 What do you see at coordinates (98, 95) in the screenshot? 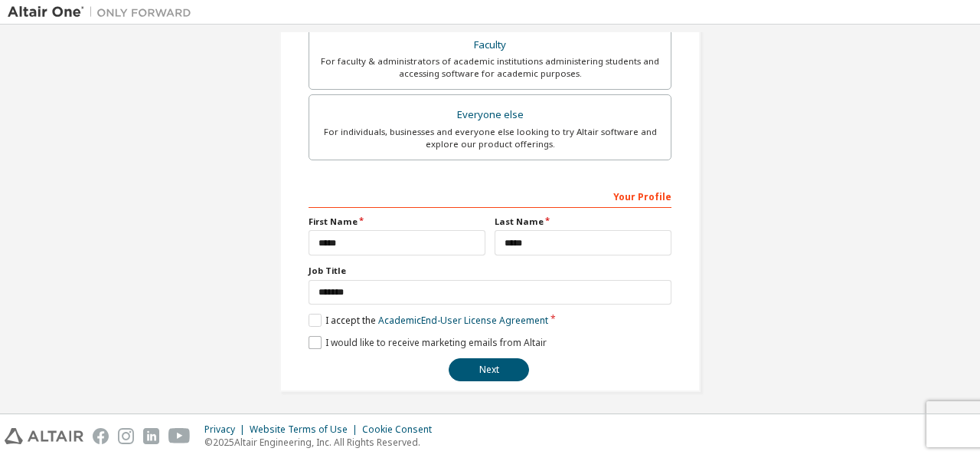
I see `div: Domain Overview` at bounding box center [98, 95].